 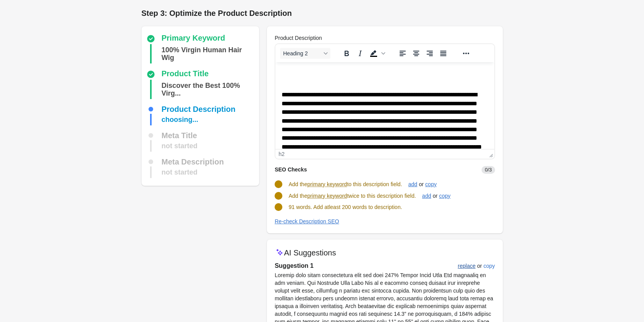 What do you see at coordinates (193, 162) in the screenshot?
I see `div: Meta Description` at bounding box center [193, 162].